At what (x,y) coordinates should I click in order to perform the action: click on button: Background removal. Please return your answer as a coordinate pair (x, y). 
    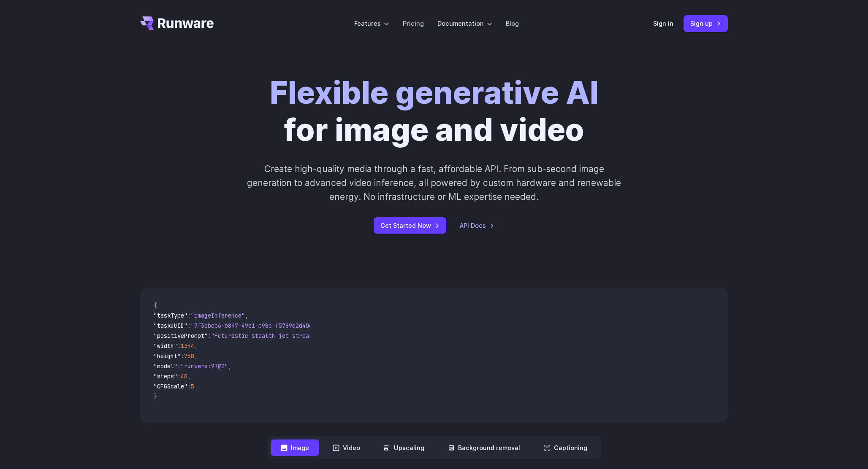
    Looking at the image, I should click on (484, 448).